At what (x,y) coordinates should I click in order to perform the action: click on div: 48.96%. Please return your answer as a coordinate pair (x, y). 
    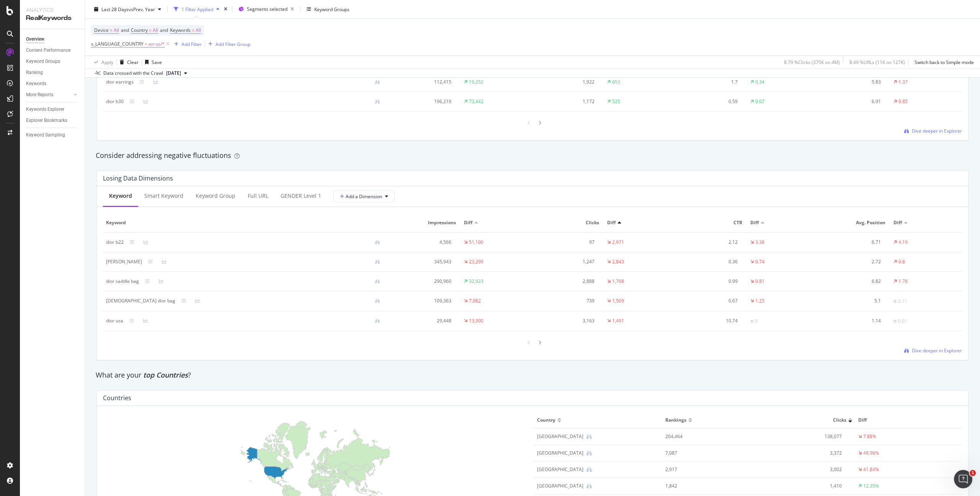
    Looking at the image, I should click on (871, 453).